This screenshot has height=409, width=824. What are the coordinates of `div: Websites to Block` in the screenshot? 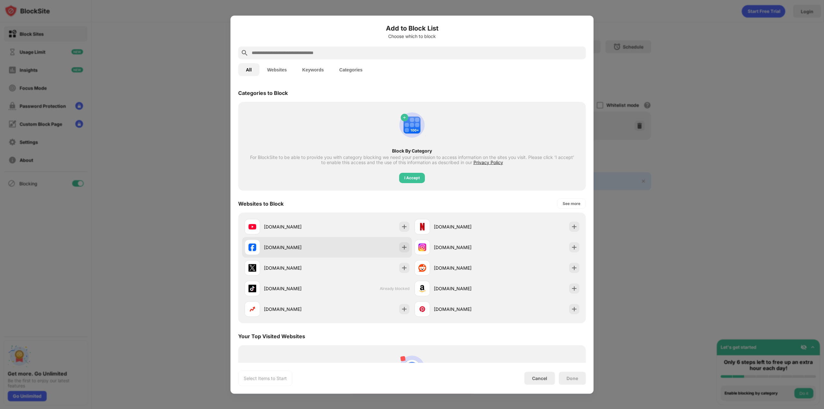 It's located at (261, 203).